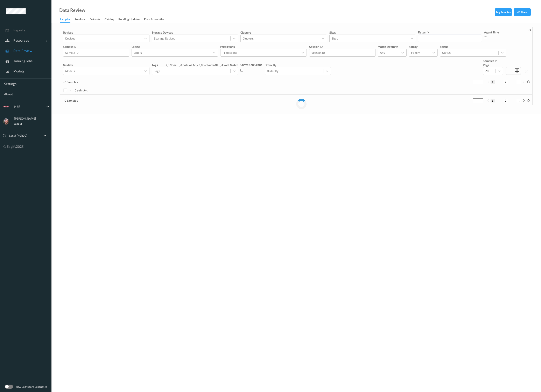 The image size is (541, 392). Describe the element at coordinates (129, 20) in the screenshot. I see `div: Pending Updates` at that location.